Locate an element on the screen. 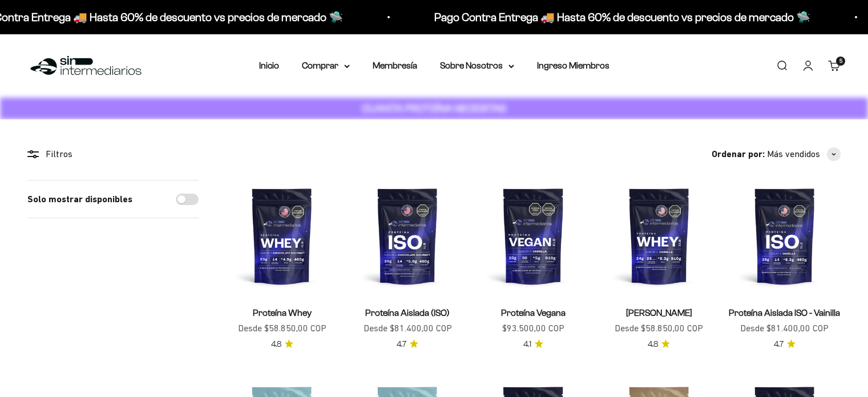 This screenshot has height=397, width=868. span: Ordenar por: is located at coordinates (738, 154).